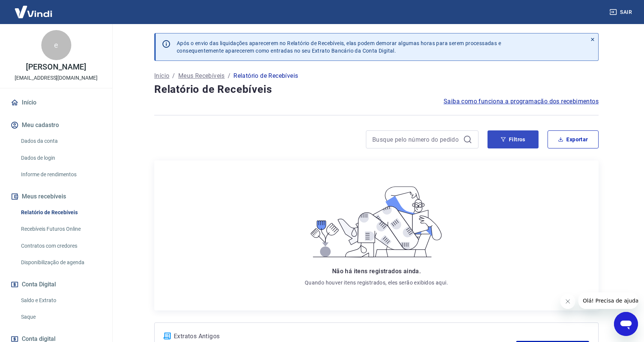 This screenshot has height=342, width=644. I want to click on a: Contratos com credores, so click(60, 246).